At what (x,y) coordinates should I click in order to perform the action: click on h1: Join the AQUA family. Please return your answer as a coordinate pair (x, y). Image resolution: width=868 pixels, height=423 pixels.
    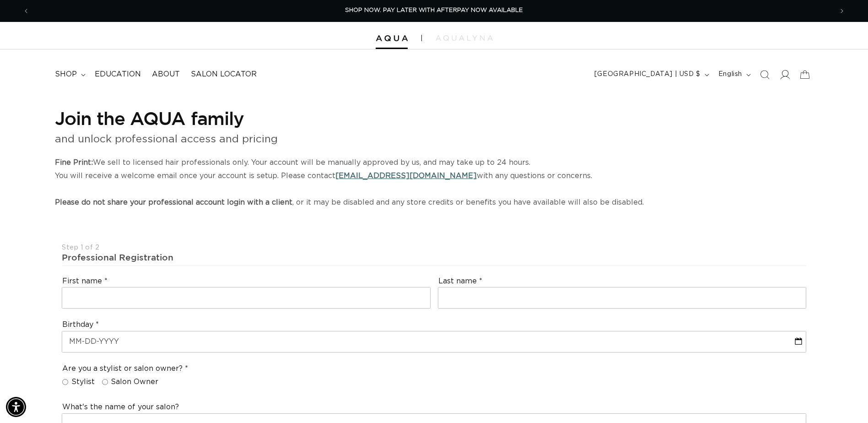
    Looking at the image, I should click on (434, 118).